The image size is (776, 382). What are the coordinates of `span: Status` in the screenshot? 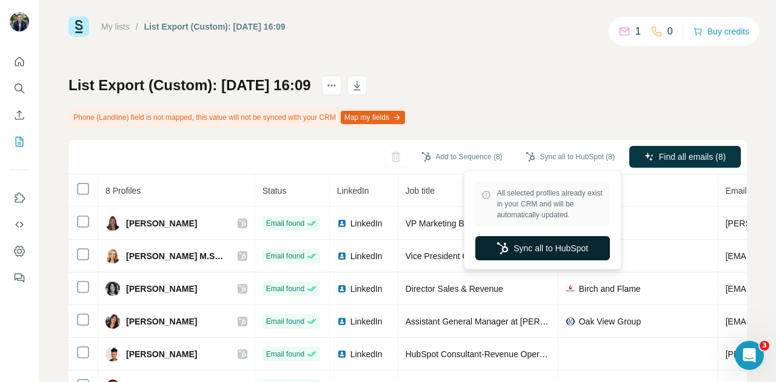 It's located at (274, 191).